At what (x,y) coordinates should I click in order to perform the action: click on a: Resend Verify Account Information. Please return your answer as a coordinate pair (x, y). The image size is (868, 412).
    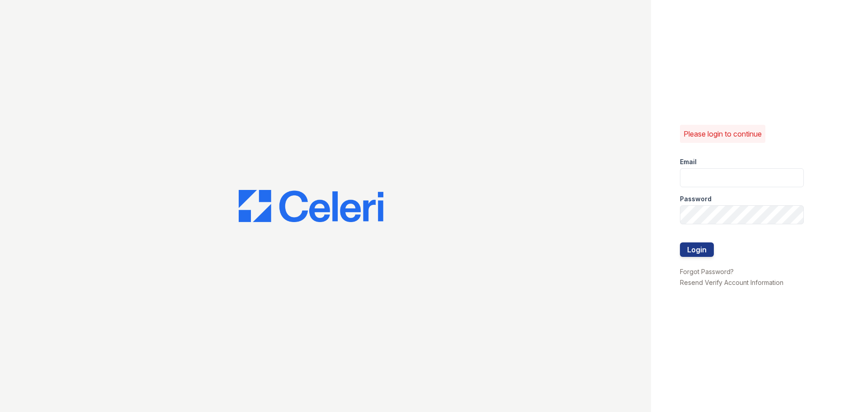
    Looking at the image, I should click on (732, 282).